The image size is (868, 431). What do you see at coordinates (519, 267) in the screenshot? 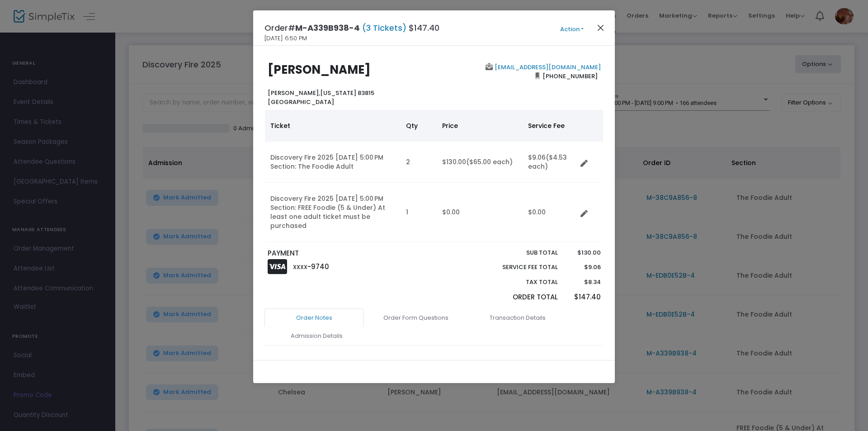
I see `p: Service Fee Total` at bounding box center [519, 267].